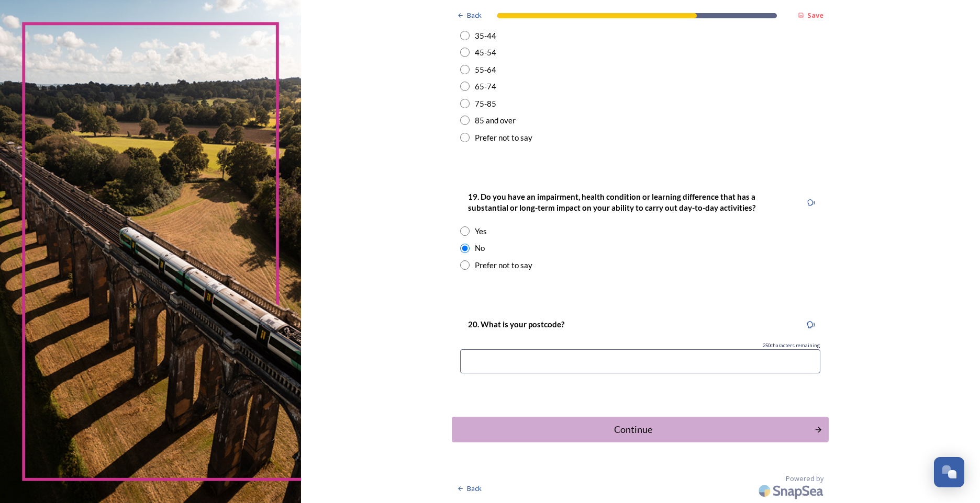 The width and height of the screenshot is (980, 503). I want to click on div: 55-64, so click(485, 70).